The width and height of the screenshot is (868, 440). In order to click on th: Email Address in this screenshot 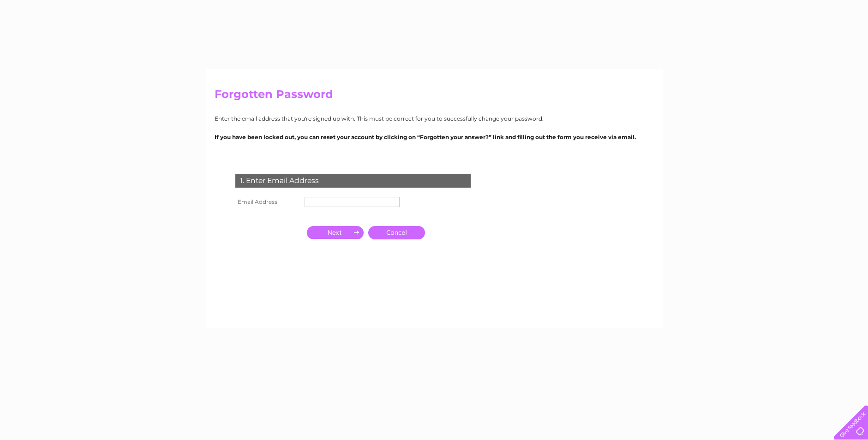, I will do `click(268, 202)`.